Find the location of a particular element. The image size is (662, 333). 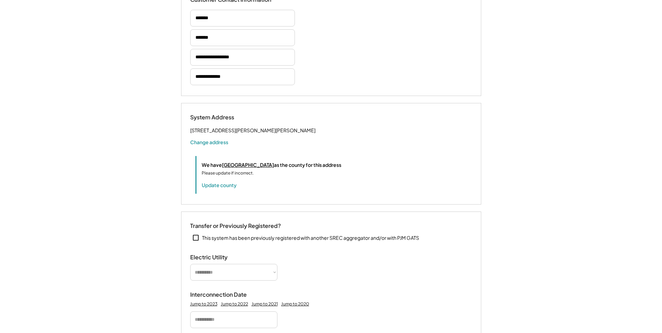

div: Transfer or Previously Registered? is located at coordinates (235, 226).